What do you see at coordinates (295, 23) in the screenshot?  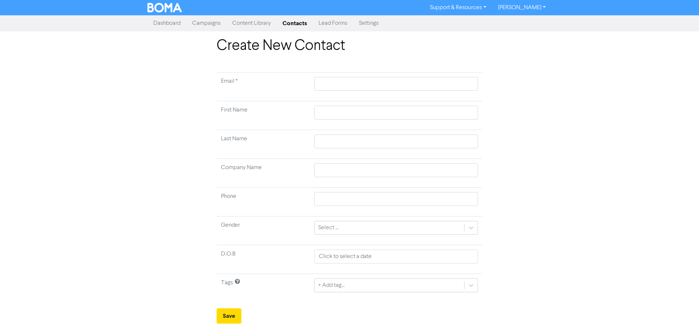 I see `a: Contacts` at bounding box center [295, 23].